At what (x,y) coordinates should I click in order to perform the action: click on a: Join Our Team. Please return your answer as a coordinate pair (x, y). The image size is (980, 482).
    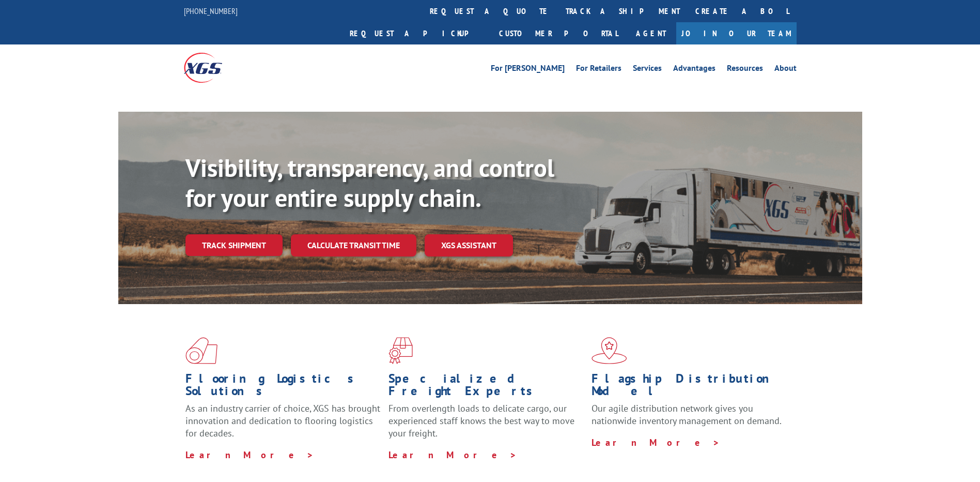
    Looking at the image, I should click on (736, 33).